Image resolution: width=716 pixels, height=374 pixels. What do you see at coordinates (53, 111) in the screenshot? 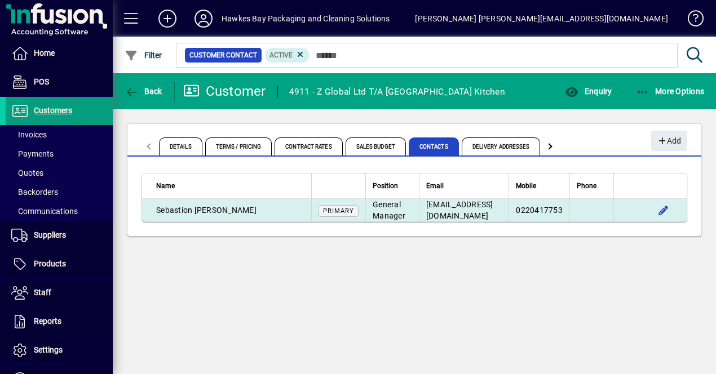
I see `span: Customers` at bounding box center [53, 111].